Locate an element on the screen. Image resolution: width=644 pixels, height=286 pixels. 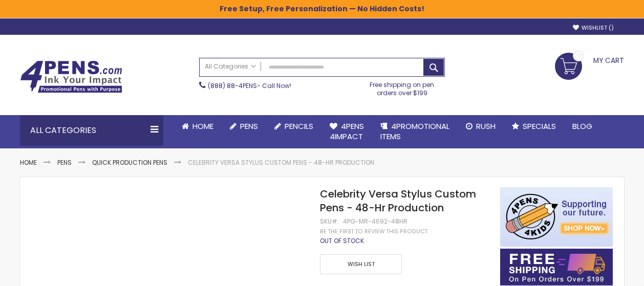
img: 4Pens Custom Pens and Promotional Products is located at coordinates (71, 76).